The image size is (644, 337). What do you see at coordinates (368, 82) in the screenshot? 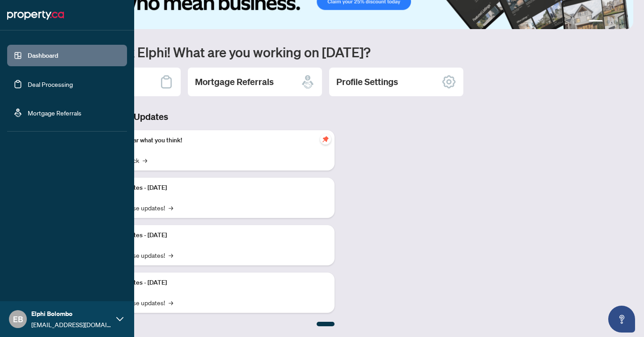
I see `h2: Profile Settings` at bounding box center [368, 82].